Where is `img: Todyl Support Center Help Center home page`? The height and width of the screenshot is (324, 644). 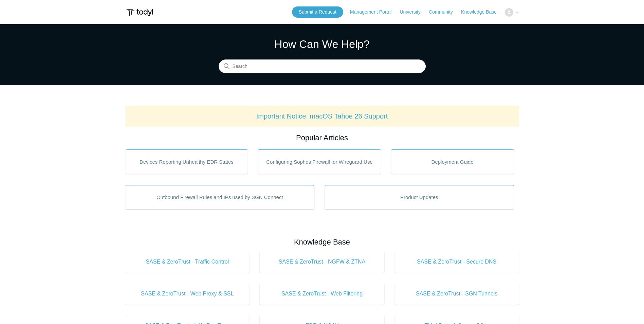 img: Todyl Support Center Help Center home page is located at coordinates (139, 12).